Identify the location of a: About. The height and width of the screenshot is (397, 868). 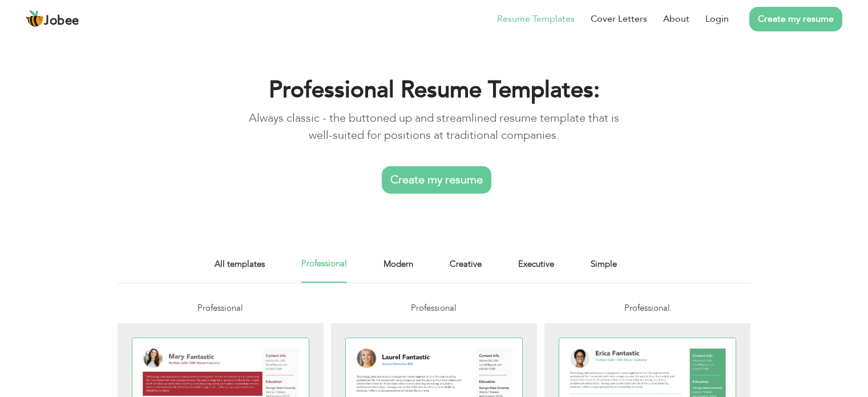
(676, 19).